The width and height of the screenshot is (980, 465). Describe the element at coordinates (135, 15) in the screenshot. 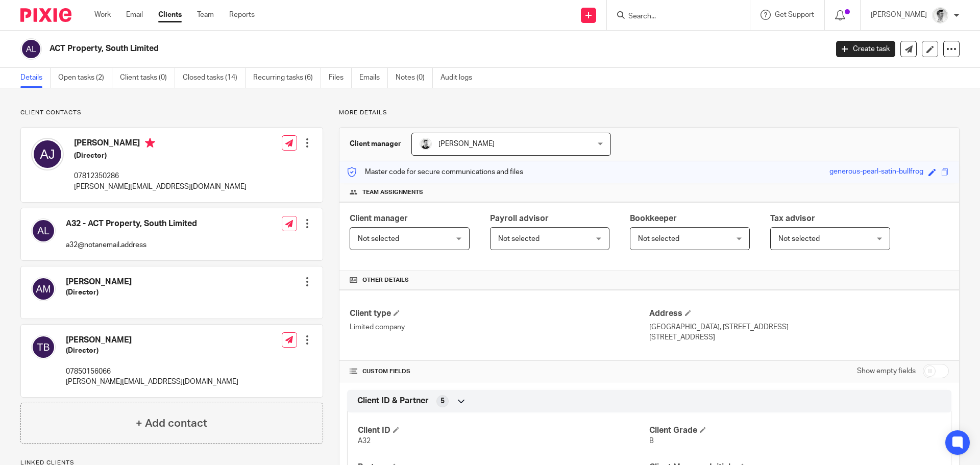

I see `a: Email` at that location.